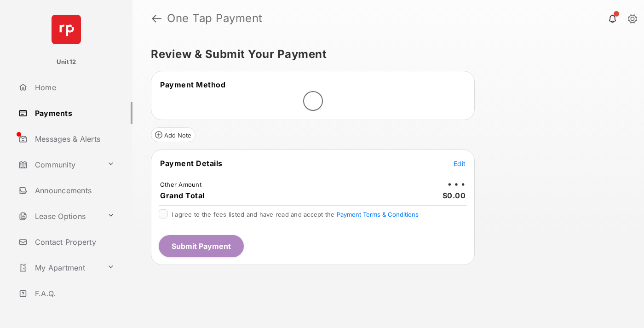  What do you see at coordinates (378, 214) in the screenshot?
I see `button: I agree to the fees listed and have read and accept the` at bounding box center [378, 214].